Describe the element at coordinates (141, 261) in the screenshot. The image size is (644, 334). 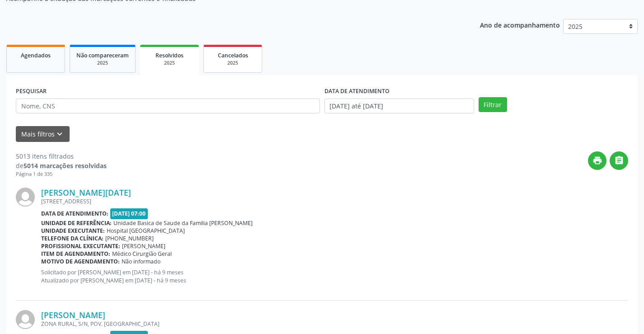
I see `span: Não informado` at that location.